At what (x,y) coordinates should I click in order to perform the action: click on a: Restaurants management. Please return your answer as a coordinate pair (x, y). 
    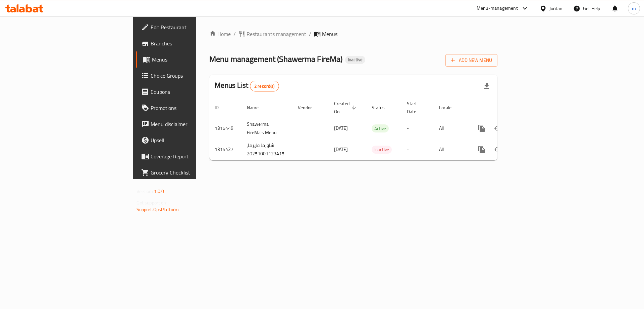
    Looking at the image, I should click on (272, 34).